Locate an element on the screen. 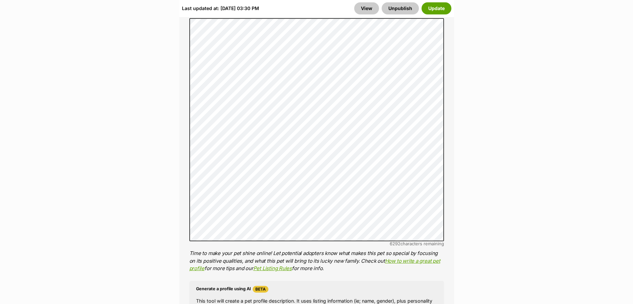 This screenshot has height=304, width=633. button: Unpublish is located at coordinates (400, 8).